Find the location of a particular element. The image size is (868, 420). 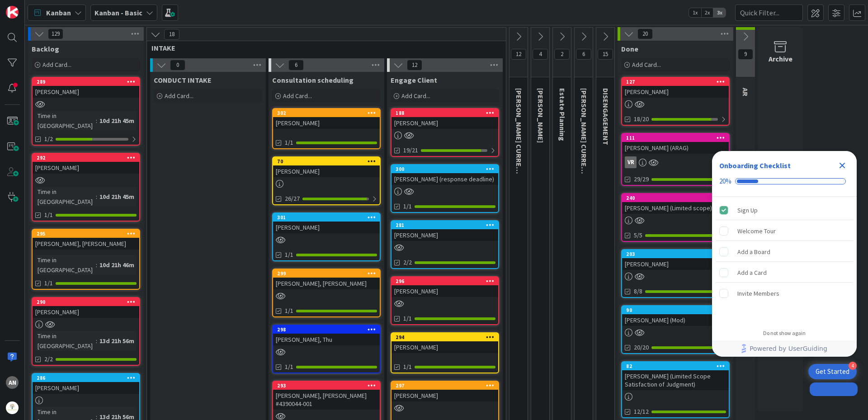

span: Consultation scheduling is located at coordinates (313, 80).